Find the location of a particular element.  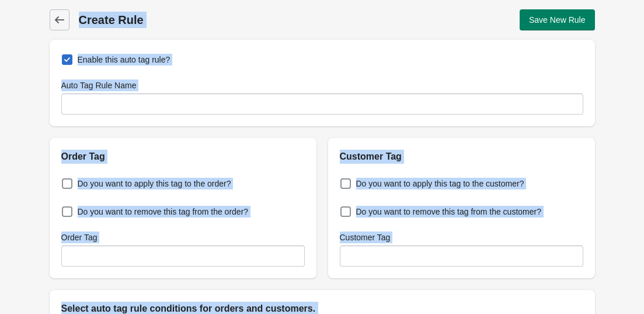

h1: Create Rule is located at coordinates (200, 20).